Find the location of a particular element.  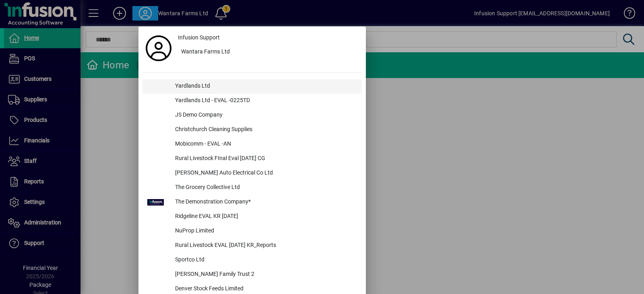

div: NuProp Limited is located at coordinates (265, 231).